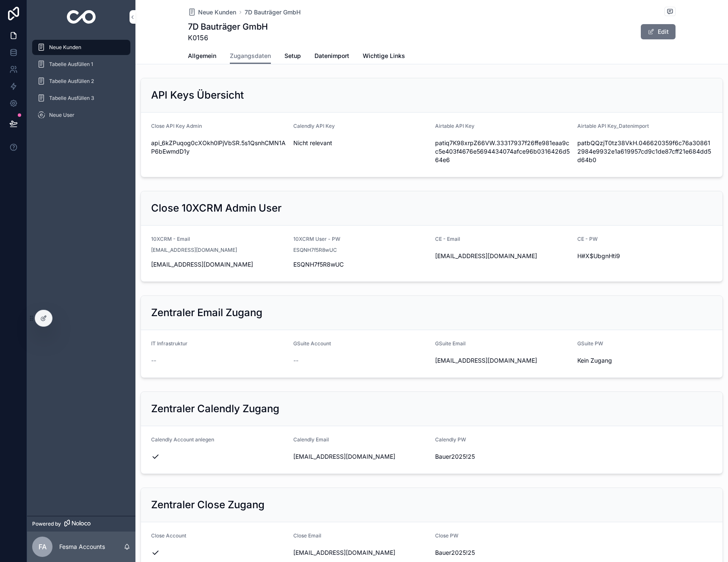 The width and height of the screenshot is (728, 562). Describe the element at coordinates (169, 343) in the screenshot. I see `span: IT Infrastruktur` at that location.